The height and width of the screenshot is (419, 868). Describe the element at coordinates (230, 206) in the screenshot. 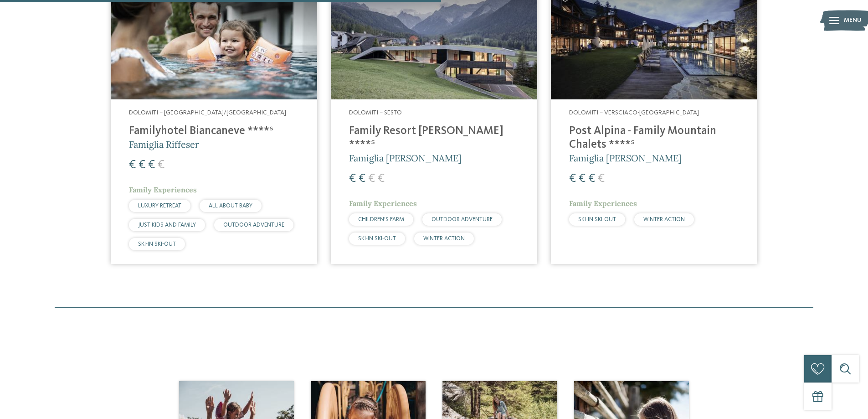

I see `span: ALL ABOUT BABY` at that location.